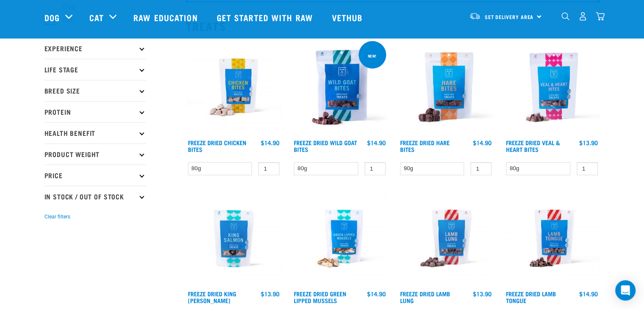  I want to click on a: Freeze Dried Green Lipped Mussels, so click(320, 296).